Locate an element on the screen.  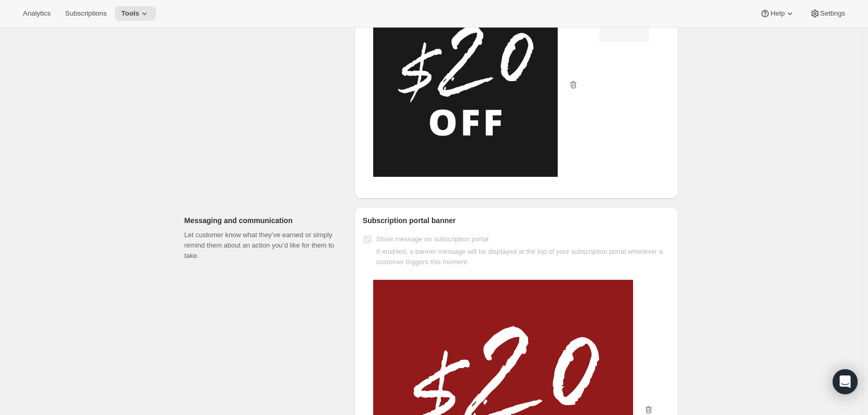
span: Show message on subscription portal is located at coordinates (433, 239).